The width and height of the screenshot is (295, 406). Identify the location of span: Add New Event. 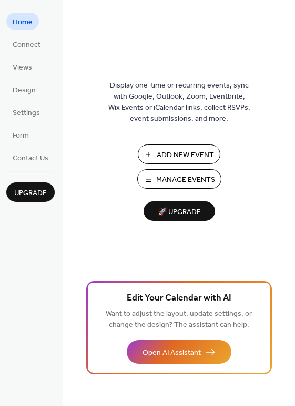
(185, 155).